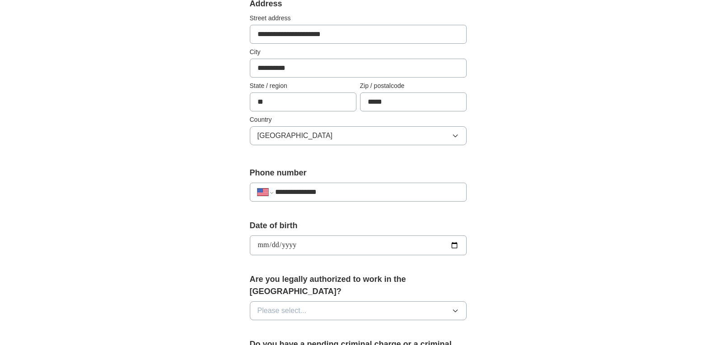 This screenshot has height=345, width=716. I want to click on label: City, so click(358, 52).